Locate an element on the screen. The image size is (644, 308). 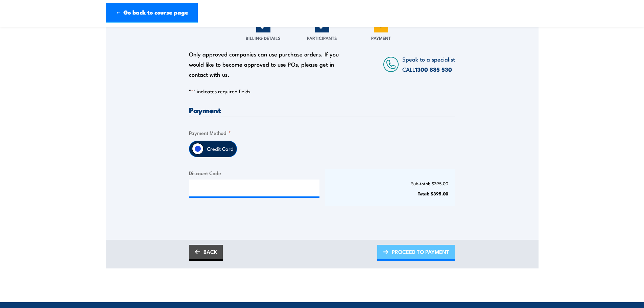
span: Participants is located at coordinates (322, 38).